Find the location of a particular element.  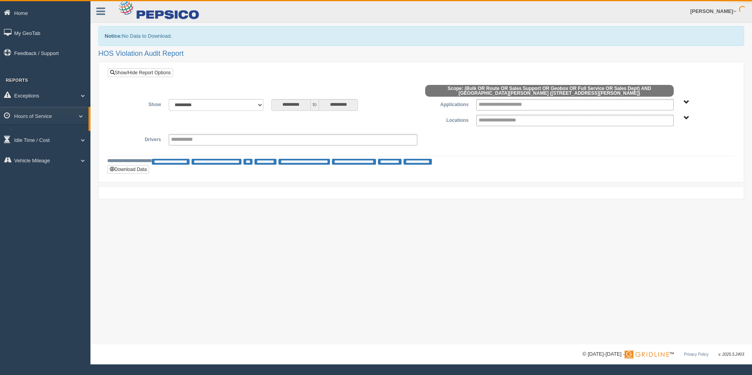

label: Show is located at coordinates (139, 104).